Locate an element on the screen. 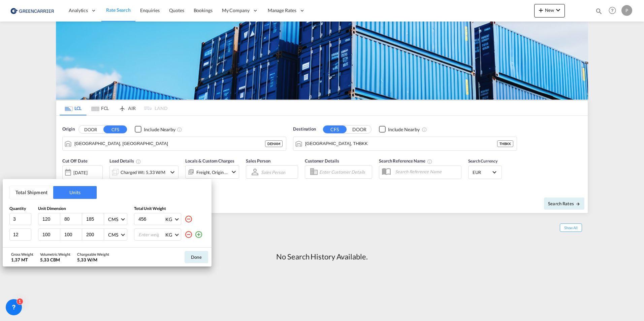 The height and width of the screenshot is (321, 644). button: Units is located at coordinates (75, 193).